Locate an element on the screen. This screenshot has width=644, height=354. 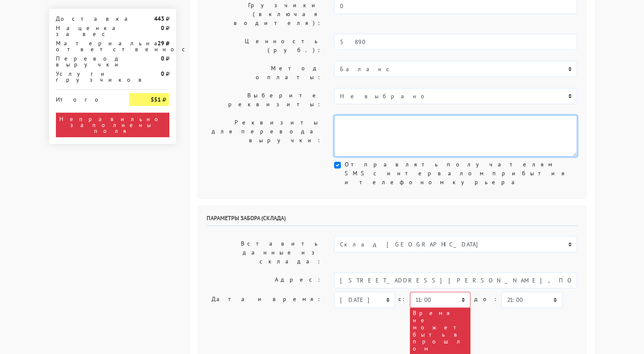
div: Время не может быть в прошлом is located at coordinates (440, 330).